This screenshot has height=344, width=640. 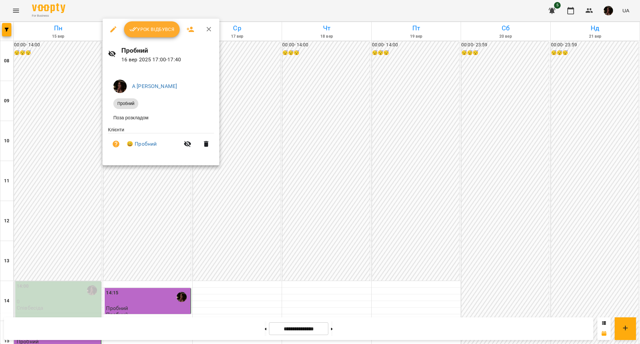 What do you see at coordinates (152, 29) in the screenshot?
I see `span: Урок відбувся` at bounding box center [152, 29].